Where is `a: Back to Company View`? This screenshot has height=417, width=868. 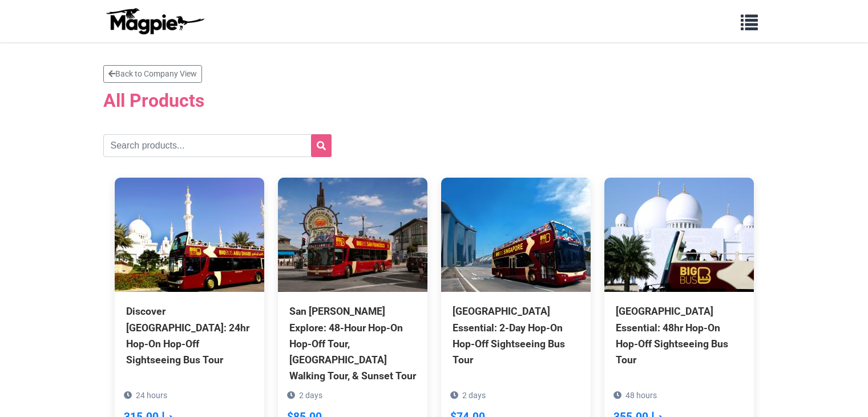 a: Back to Company View is located at coordinates (152, 74).